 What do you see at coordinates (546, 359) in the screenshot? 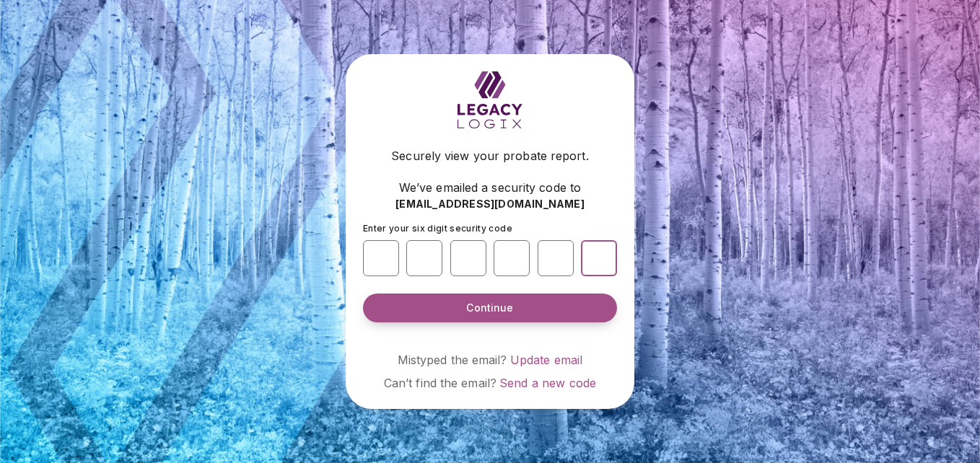
I see `span: Update email` at bounding box center [546, 359].